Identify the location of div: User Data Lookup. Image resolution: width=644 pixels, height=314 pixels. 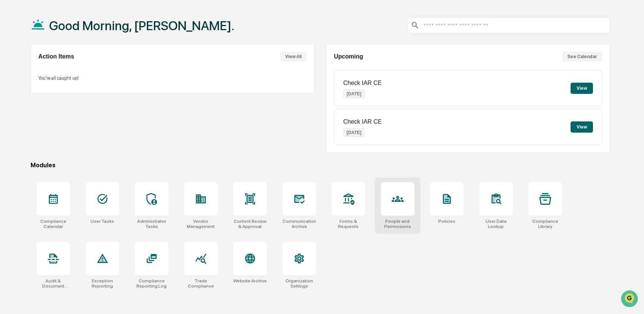
(497, 224).